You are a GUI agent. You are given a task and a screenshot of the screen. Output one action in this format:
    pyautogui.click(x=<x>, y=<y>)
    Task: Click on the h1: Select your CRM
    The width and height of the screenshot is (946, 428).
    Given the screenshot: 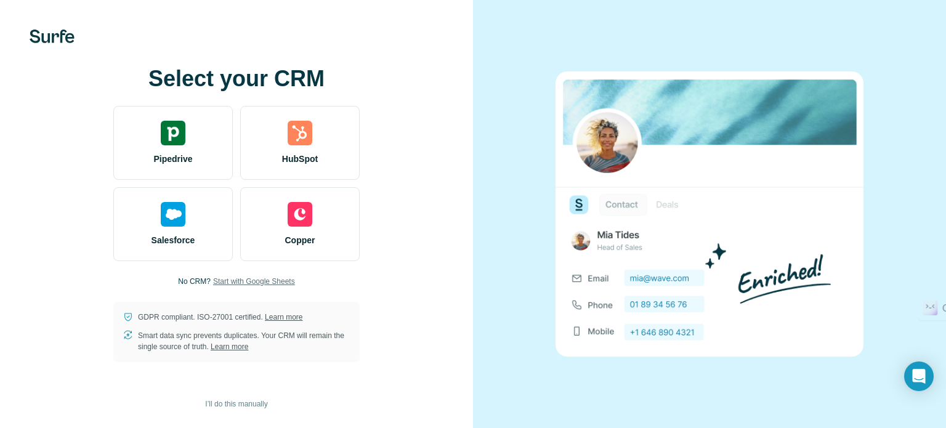 What is the action you would take?
    pyautogui.click(x=236, y=79)
    